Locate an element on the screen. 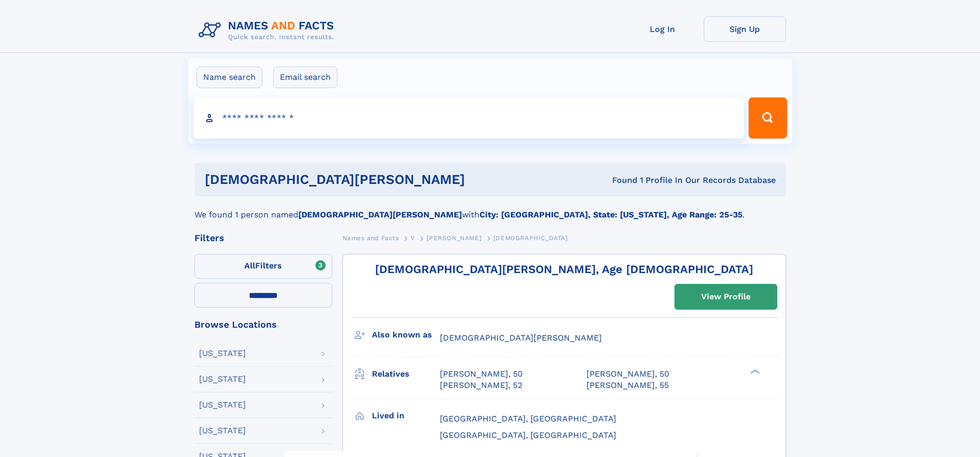 The width and height of the screenshot is (980, 457). h3: Lived in is located at coordinates (406, 416).